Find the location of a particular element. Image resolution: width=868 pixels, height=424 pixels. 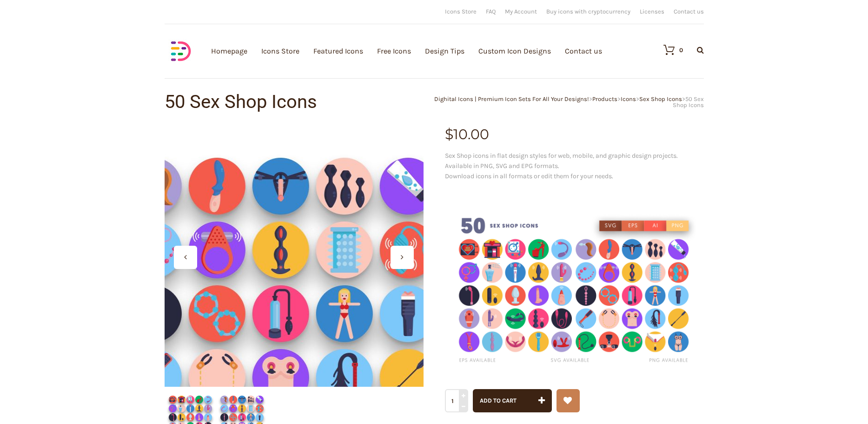

a: 0 is located at coordinates (669, 50).